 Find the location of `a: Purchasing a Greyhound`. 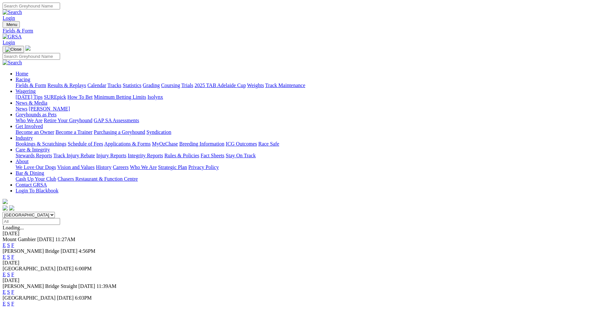

a: Purchasing a Greyhound is located at coordinates (119, 132).